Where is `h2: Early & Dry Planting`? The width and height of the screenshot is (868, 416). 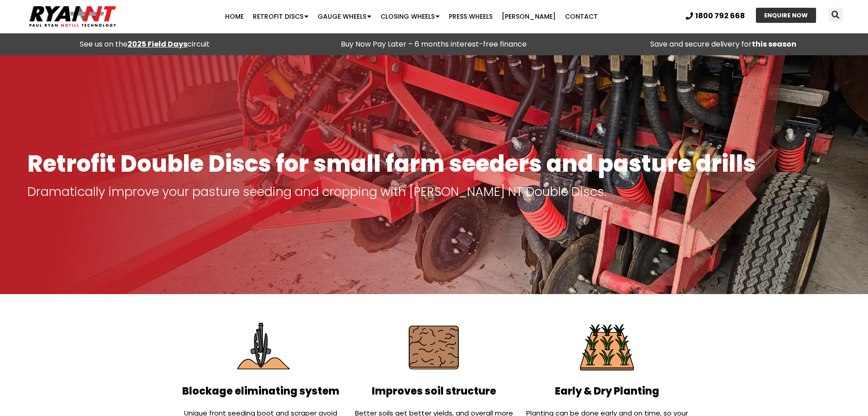 h2: Early & Dry Planting is located at coordinates (607, 391).